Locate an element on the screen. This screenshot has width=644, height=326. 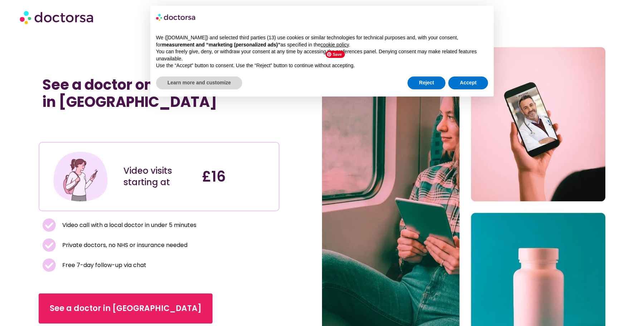
a: cookie policy is located at coordinates (335, 45).